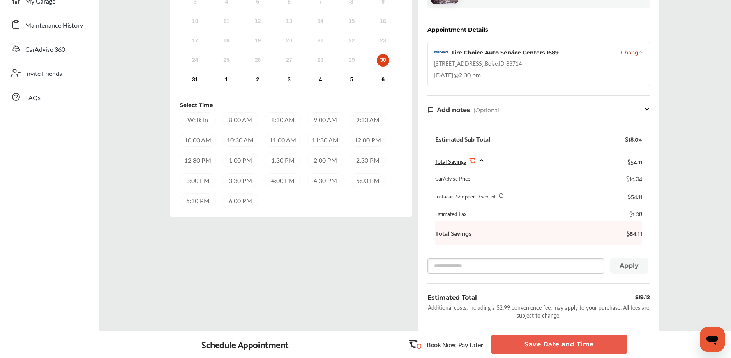 The height and width of the screenshot is (358, 731). I want to click on button: Save Date and Time, so click(559, 345).